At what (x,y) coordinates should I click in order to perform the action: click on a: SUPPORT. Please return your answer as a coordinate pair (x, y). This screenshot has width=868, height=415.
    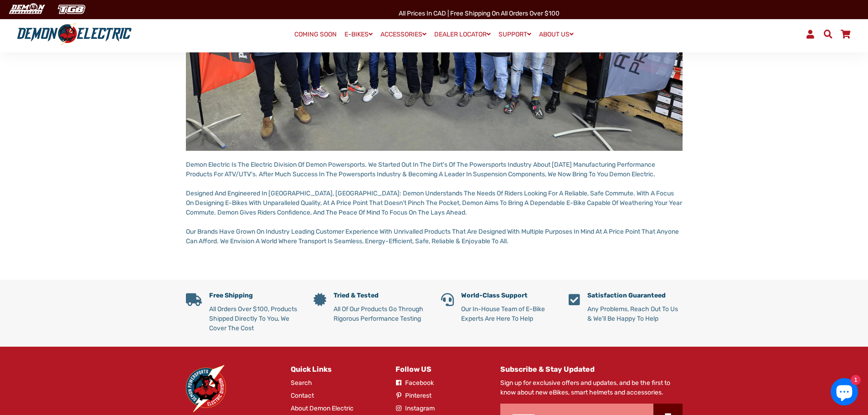
    Looking at the image, I should click on (515, 34).